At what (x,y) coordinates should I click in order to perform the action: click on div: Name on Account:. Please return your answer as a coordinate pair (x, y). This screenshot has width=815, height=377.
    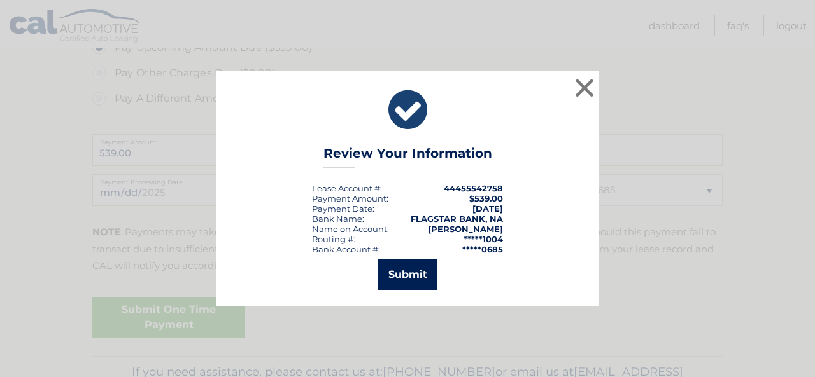
    Looking at the image, I should click on (350, 229).